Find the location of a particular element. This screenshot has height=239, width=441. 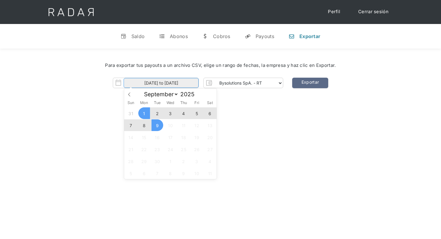

span: September 2, 2025 is located at coordinates (157, 113).